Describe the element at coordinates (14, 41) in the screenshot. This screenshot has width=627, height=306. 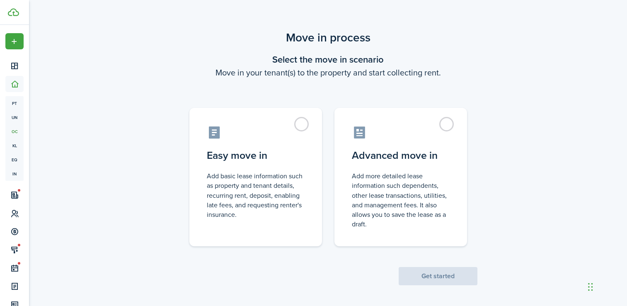
I see `button: Open menu` at that location.